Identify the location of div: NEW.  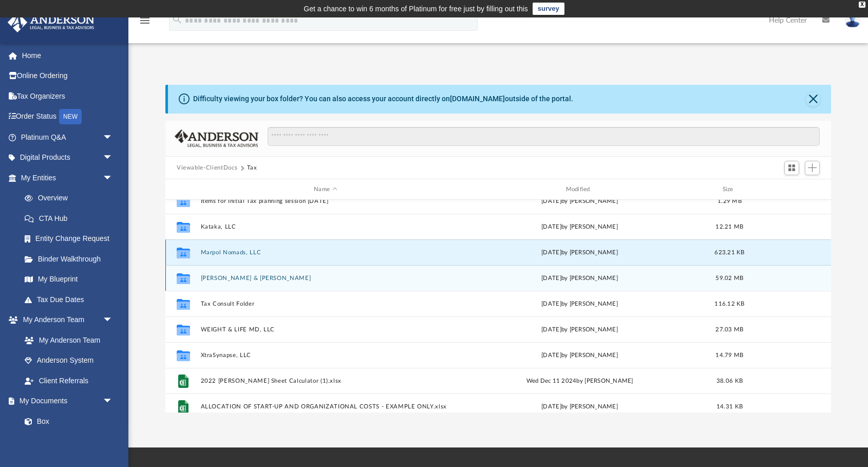
(70, 117).